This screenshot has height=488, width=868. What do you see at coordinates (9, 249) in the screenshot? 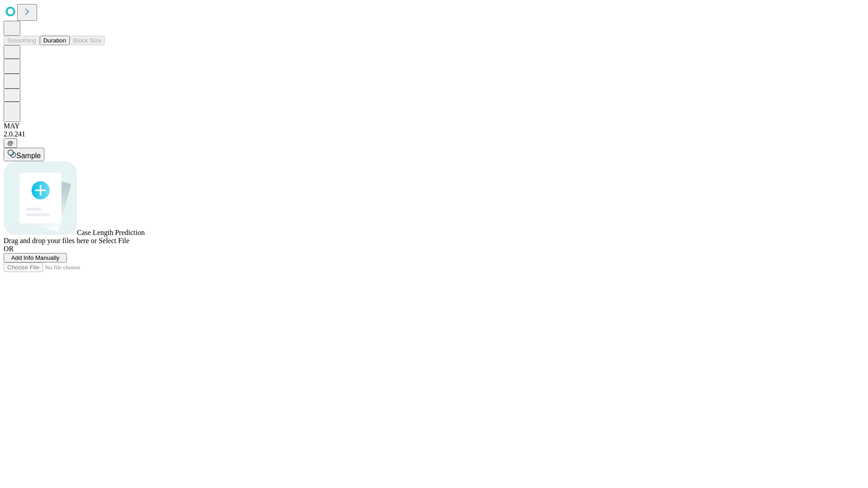
I see `span: OR` at bounding box center [9, 249].